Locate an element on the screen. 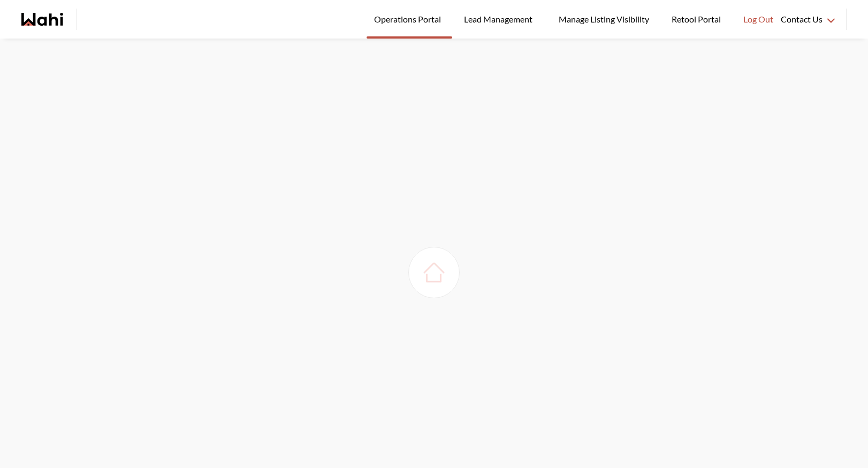  a: Wahi homepage is located at coordinates (42, 20).